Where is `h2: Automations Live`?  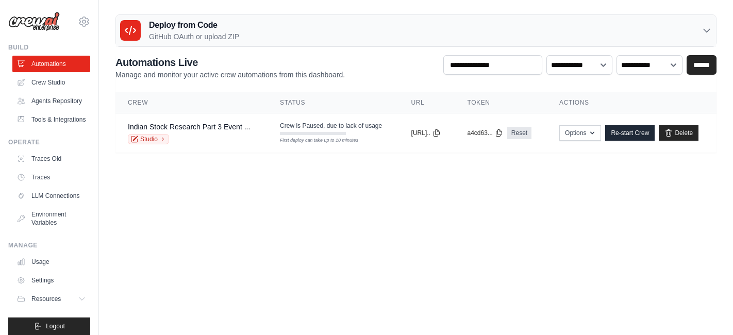
h2: Automations Live is located at coordinates (230, 62).